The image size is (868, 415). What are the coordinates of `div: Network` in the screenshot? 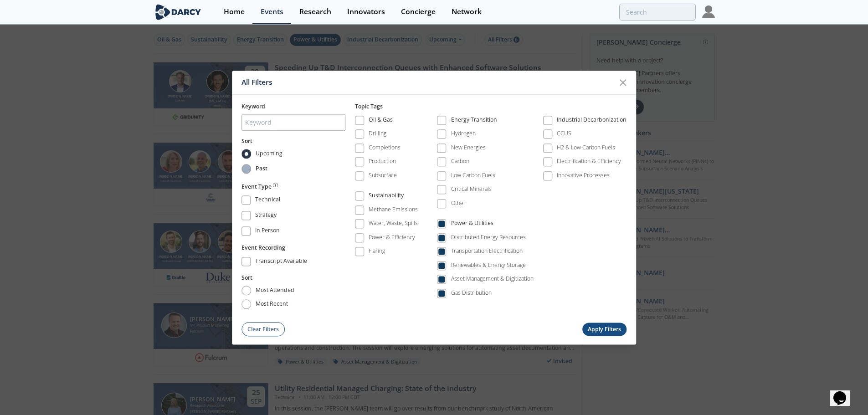 It's located at (467, 12).